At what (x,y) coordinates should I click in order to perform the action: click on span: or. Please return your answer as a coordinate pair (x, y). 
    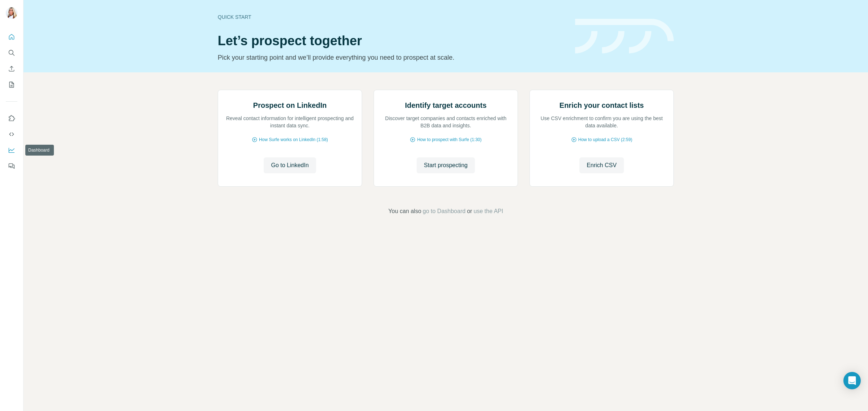
    Looking at the image, I should click on (469, 211).